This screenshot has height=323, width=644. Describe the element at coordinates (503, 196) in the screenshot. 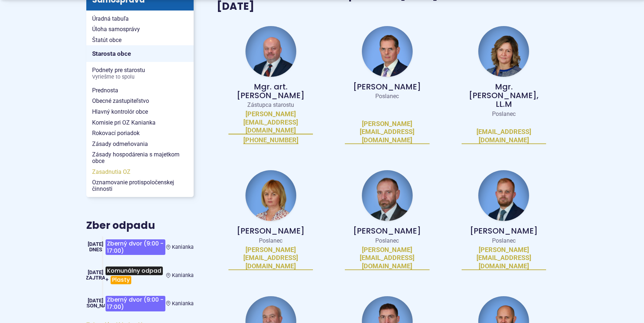

I see `img: fotka - Michal Kollár` at that location.